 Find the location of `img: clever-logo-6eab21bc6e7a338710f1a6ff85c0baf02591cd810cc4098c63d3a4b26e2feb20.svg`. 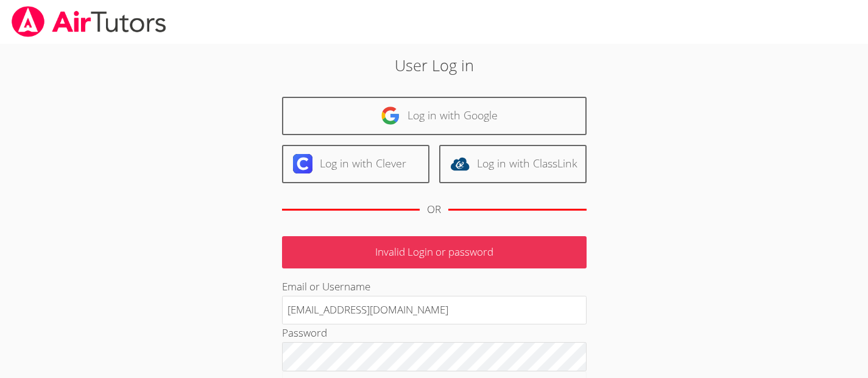

img: clever-logo-6eab21bc6e7a338710f1a6ff85c0baf02591cd810cc4098c63d3a4b26e2feb20.svg is located at coordinates (303, 163).